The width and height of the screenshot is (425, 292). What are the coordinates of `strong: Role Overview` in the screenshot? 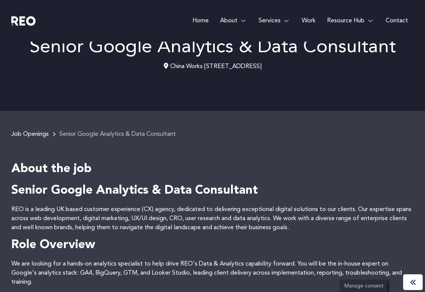 It's located at (53, 245).